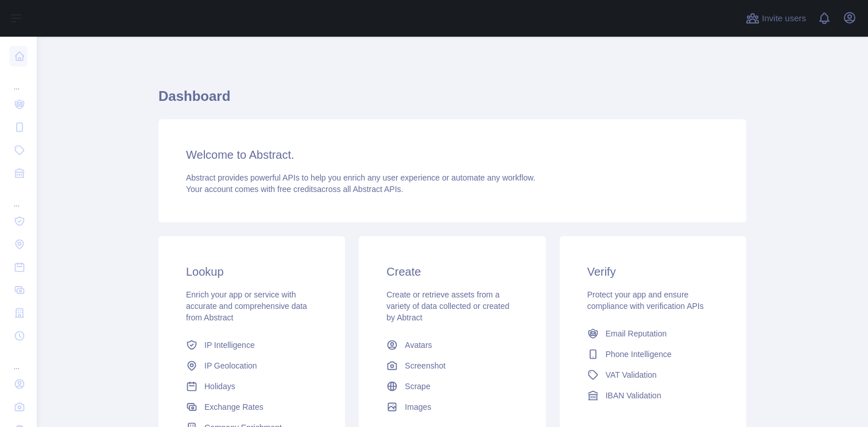 This screenshot has width=868, height=427. I want to click on span: Holidays, so click(220, 387).